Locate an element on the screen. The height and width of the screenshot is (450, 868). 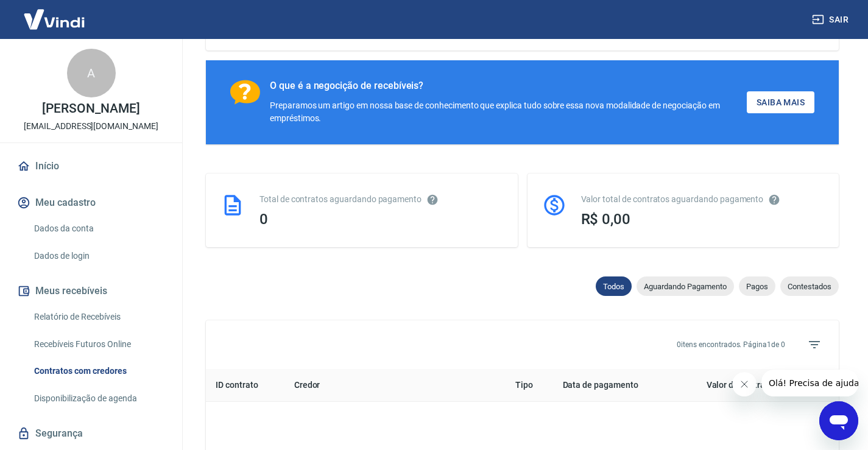
a: Dados da conta is located at coordinates (98, 228).